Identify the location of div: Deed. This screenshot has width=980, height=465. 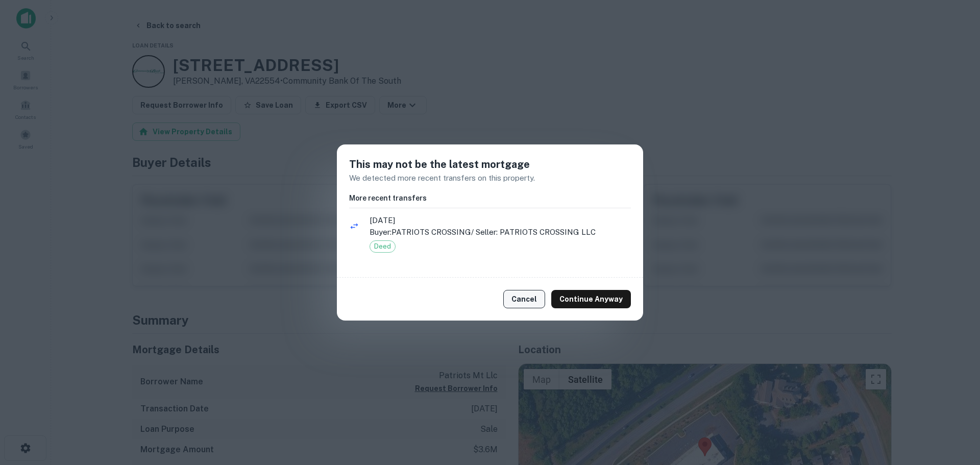
(382, 246).